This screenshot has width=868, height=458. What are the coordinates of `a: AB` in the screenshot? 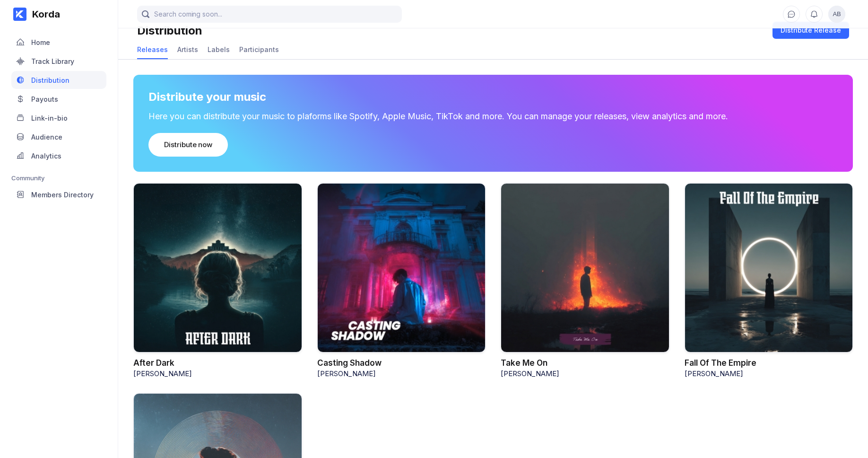 It's located at (837, 14).